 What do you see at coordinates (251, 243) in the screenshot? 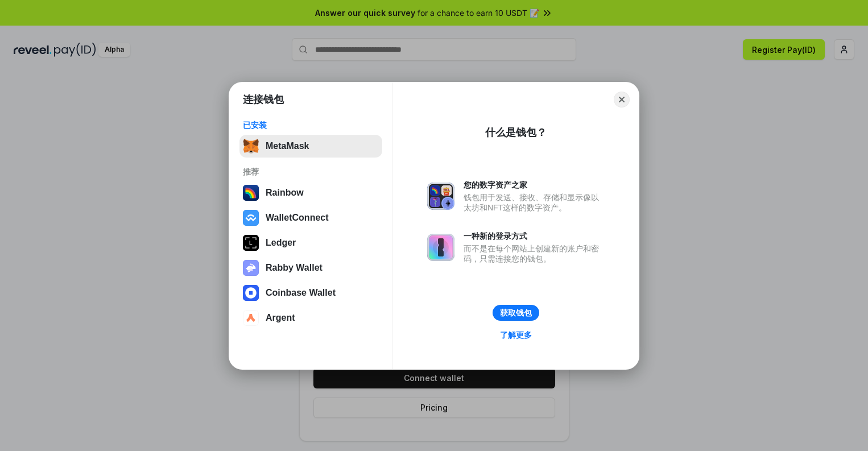
I see `img: svg+xml,%3Csvg%20xmlns%3D%22http%3A%2F%2Fwww.w3.org%2F2000%2Fsvg%22%20width%3D%2228%22%20height%3...` at bounding box center [251, 243].